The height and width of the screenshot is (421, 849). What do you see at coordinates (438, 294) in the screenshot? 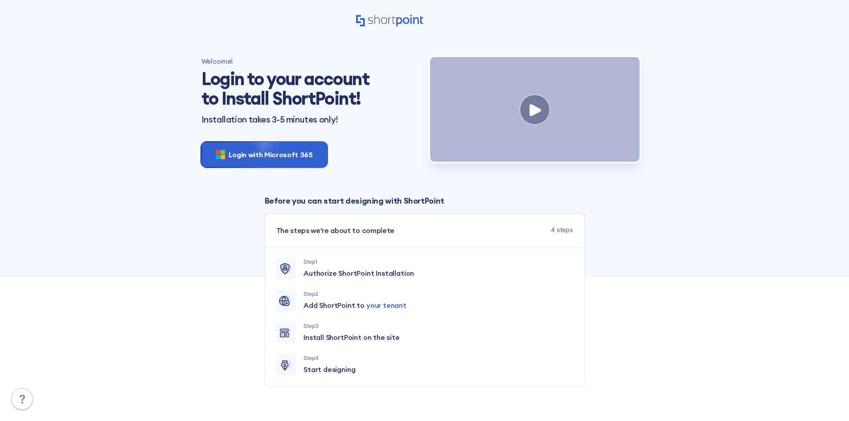
I see `p: Step 2` at bounding box center [438, 294].